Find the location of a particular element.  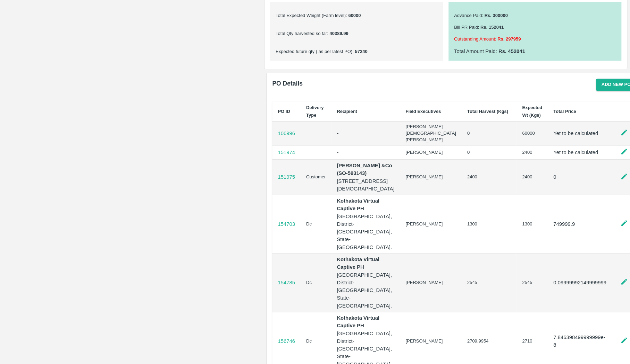

td: Customer is located at coordinates (316, 177).